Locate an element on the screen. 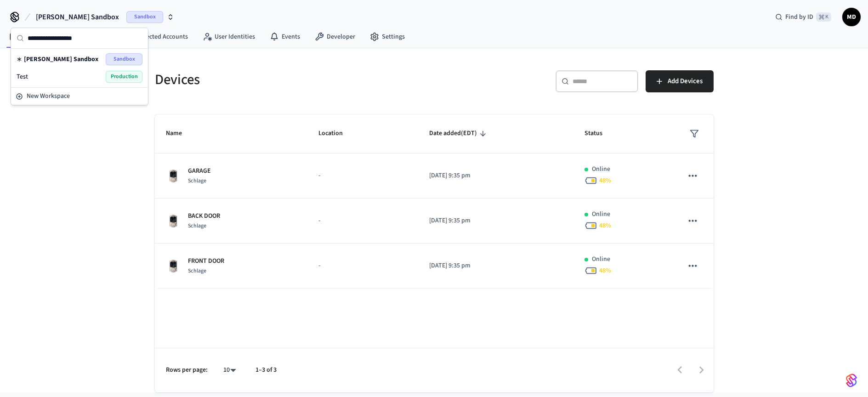 The image size is (868, 397). p: GARAGE is located at coordinates (199, 171).